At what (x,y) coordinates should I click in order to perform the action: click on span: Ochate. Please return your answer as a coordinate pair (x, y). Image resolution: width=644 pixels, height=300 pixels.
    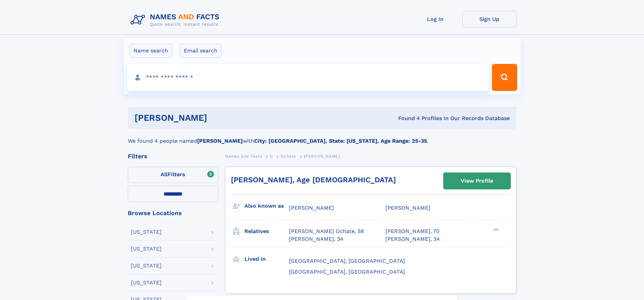
    Looking at the image, I should click on (288, 156).